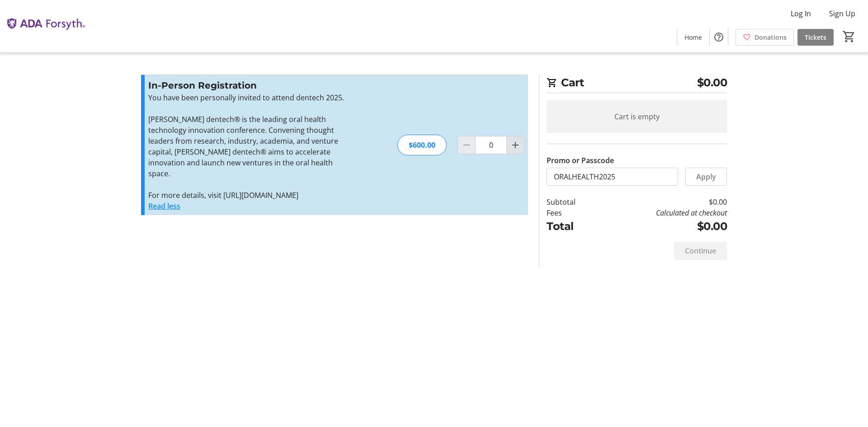  What do you see at coordinates (719, 37) in the screenshot?
I see `button: Help` at bounding box center [719, 37].